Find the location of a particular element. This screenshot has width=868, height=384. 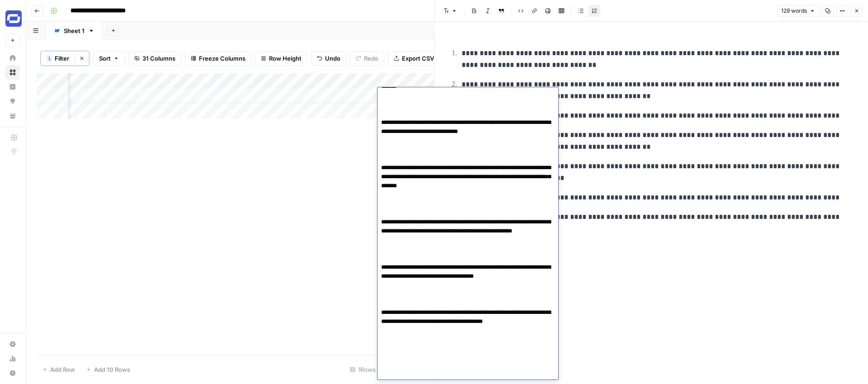

span: Freeze Columns is located at coordinates (222, 58).